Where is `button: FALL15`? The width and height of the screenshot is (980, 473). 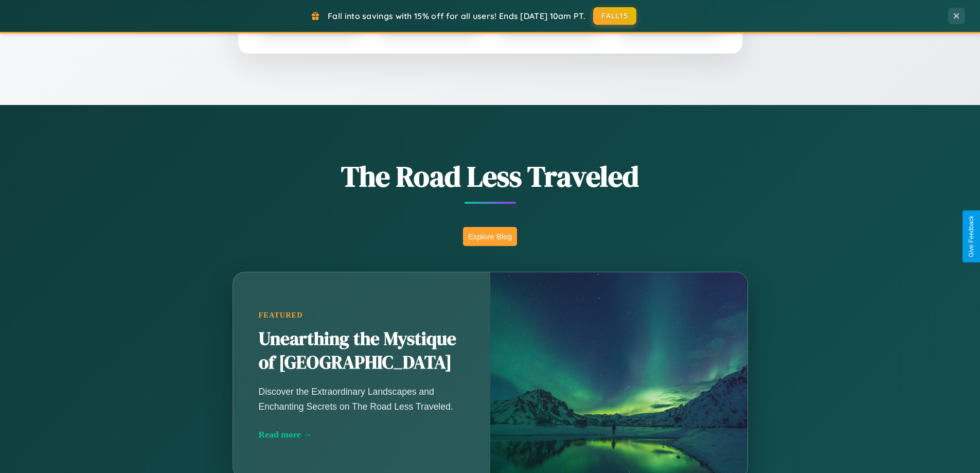 button: FALL15 is located at coordinates (614, 16).